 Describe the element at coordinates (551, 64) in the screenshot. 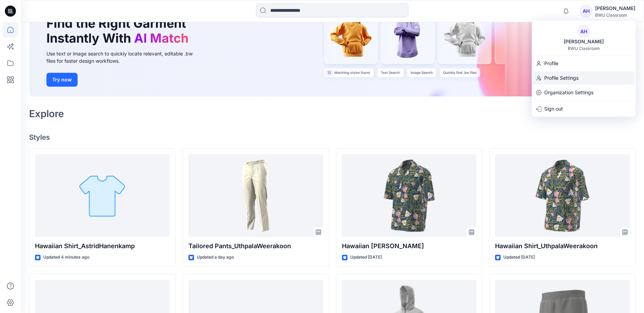

I see `p: Profile` at that location.